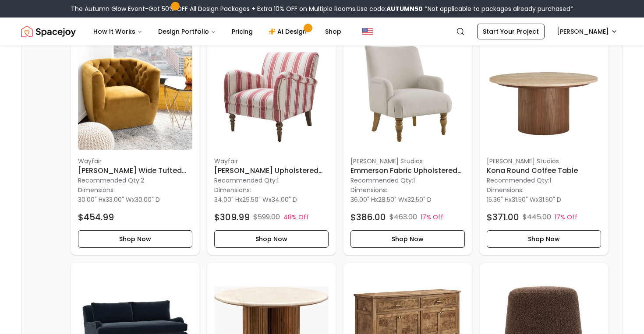 The image size is (644, 334). Describe the element at coordinates (242, 32) in the screenshot. I see `a: Pricing` at that location.